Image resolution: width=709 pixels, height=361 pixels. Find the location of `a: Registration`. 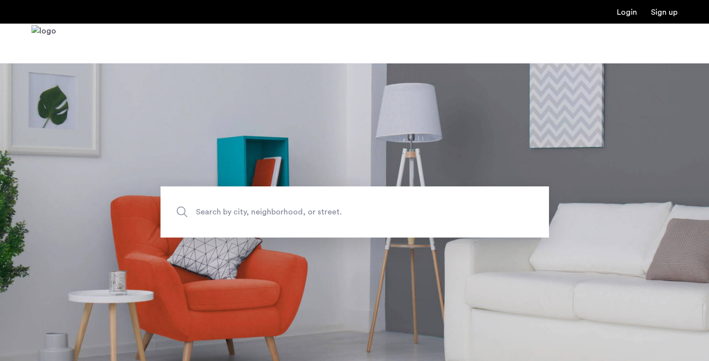

a: Registration is located at coordinates (664, 12).